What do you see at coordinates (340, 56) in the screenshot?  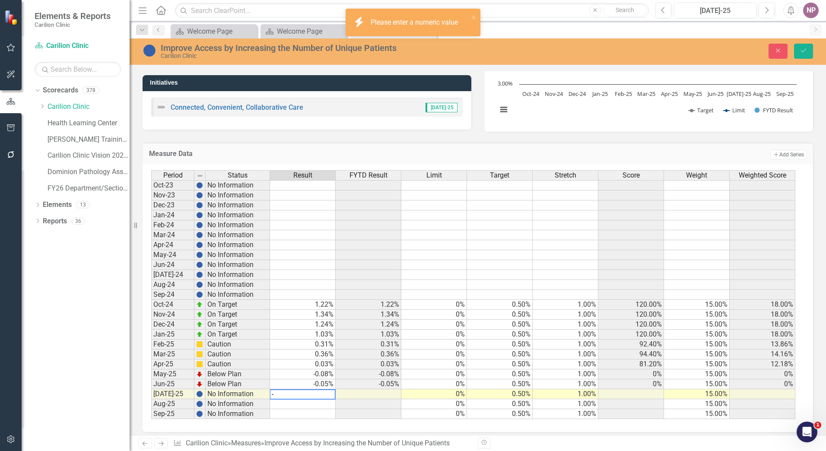 I see `div: Carilion Clinic` at bounding box center [340, 56].